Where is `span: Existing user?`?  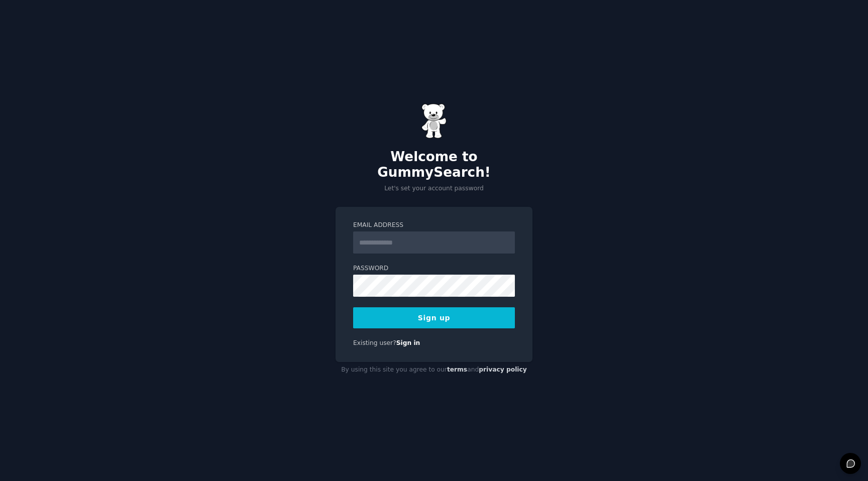 span: Existing user? is located at coordinates (375, 343).